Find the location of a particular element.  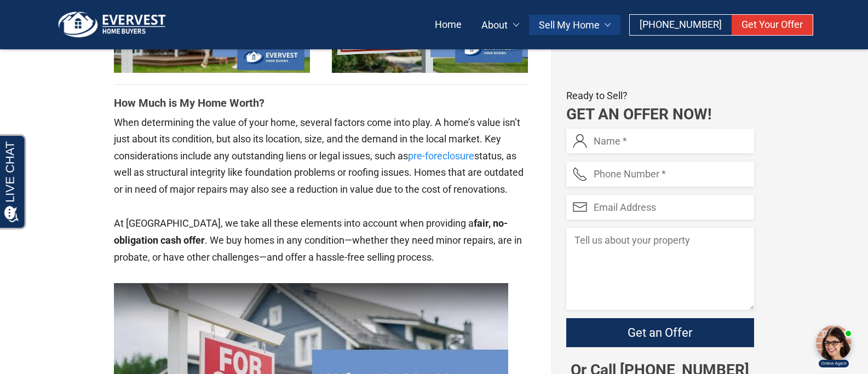

input: Name * is located at coordinates (660, 141).